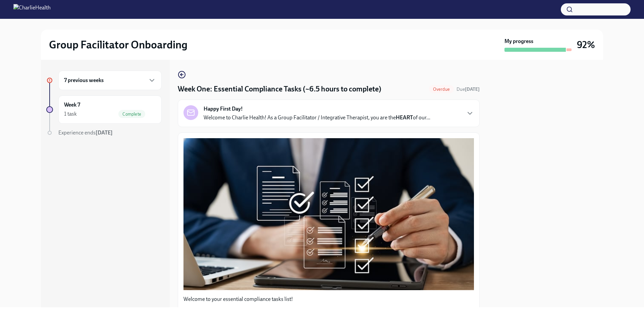 The image size is (644, 314). What do you see at coordinates (404, 117) in the screenshot?
I see `strong: HEART` at bounding box center [404, 117].